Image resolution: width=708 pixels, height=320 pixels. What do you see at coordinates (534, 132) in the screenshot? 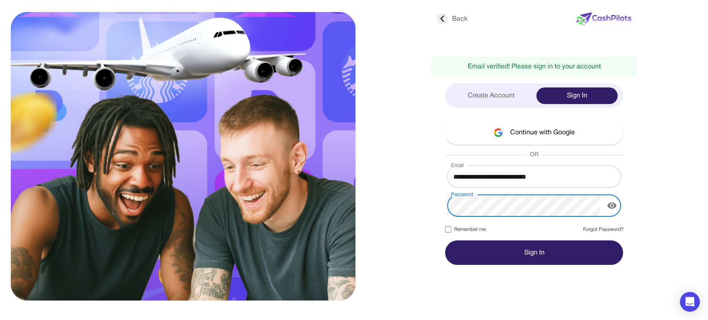
I see `button: Continue with Google` at bounding box center [534, 132].